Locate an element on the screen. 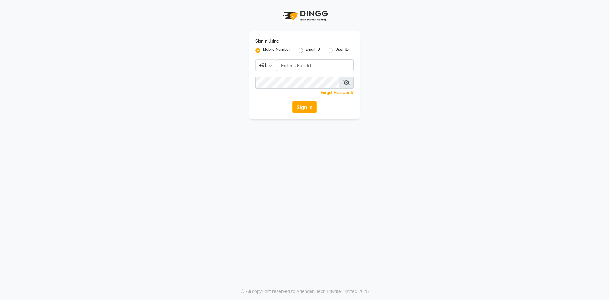 The width and height of the screenshot is (609, 300). button: Sign In is located at coordinates (305, 107).